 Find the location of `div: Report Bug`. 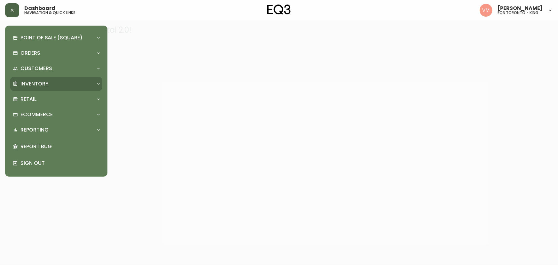

div: Report Bug is located at coordinates (56, 146).